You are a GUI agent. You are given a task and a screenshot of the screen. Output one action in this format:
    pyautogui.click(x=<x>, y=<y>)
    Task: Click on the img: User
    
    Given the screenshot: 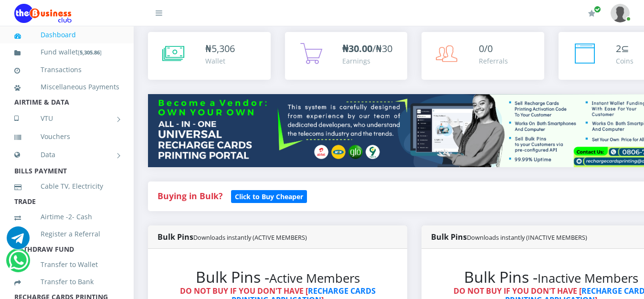 What is the action you would take?
    pyautogui.click(x=620, y=13)
    